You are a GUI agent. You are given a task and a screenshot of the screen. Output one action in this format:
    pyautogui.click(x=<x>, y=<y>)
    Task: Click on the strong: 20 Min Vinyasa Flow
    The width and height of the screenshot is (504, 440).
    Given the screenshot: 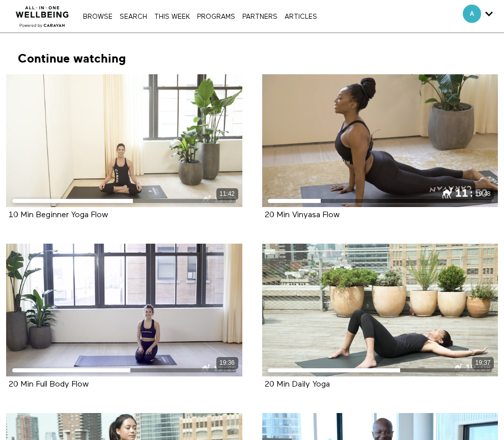 What is the action you would take?
    pyautogui.click(x=302, y=215)
    